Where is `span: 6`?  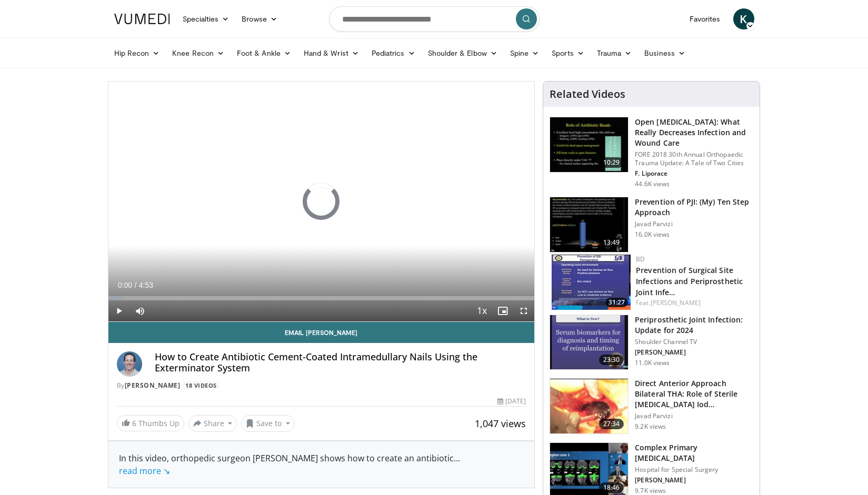
span: 6 is located at coordinates (134, 423).